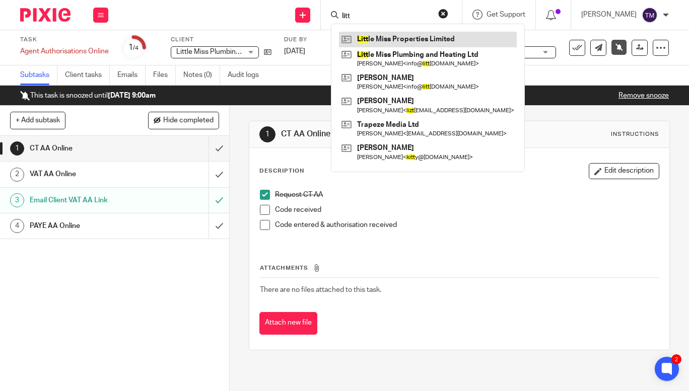 This screenshot has width=689, height=391. Describe the element at coordinates (467, 195) in the screenshot. I see `p: Request CT AA` at that location.